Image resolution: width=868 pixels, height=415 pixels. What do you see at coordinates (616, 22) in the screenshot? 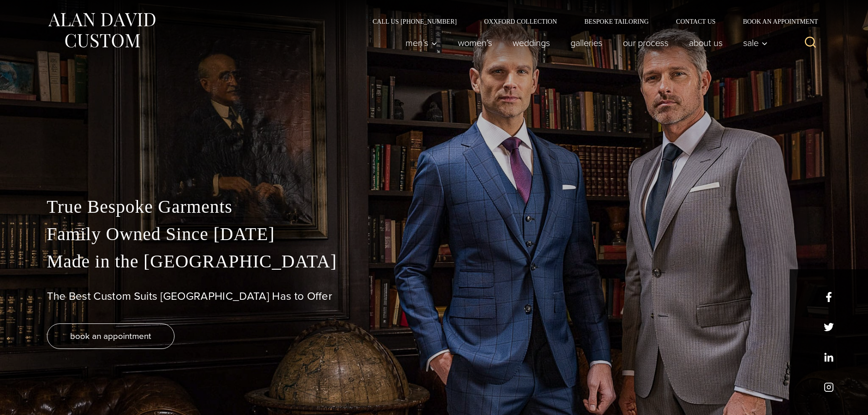
I see `a: Bespoke Tailoring` at bounding box center [616, 22].